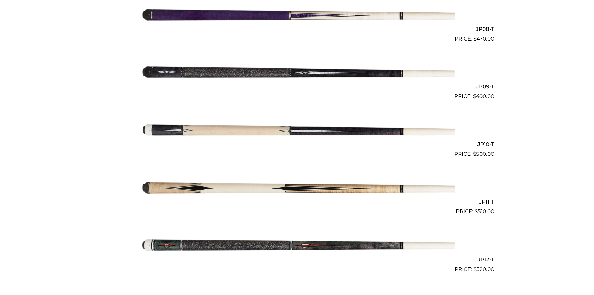 The image size is (594, 295). I want to click on h2: JP11-T, so click(297, 201).